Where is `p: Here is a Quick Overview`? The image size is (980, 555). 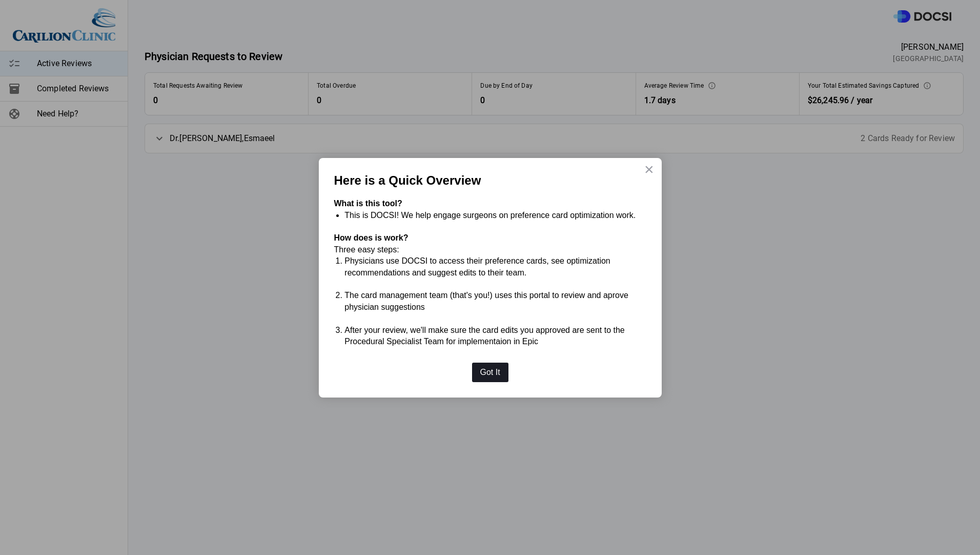 p: Here is a Quick Overview is located at coordinates (490, 180).